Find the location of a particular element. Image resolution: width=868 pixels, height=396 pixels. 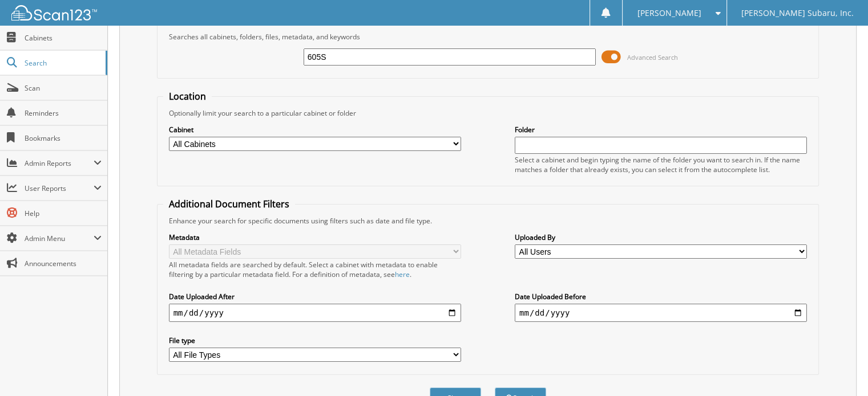

span: User Reports is located at coordinates (59, 188).